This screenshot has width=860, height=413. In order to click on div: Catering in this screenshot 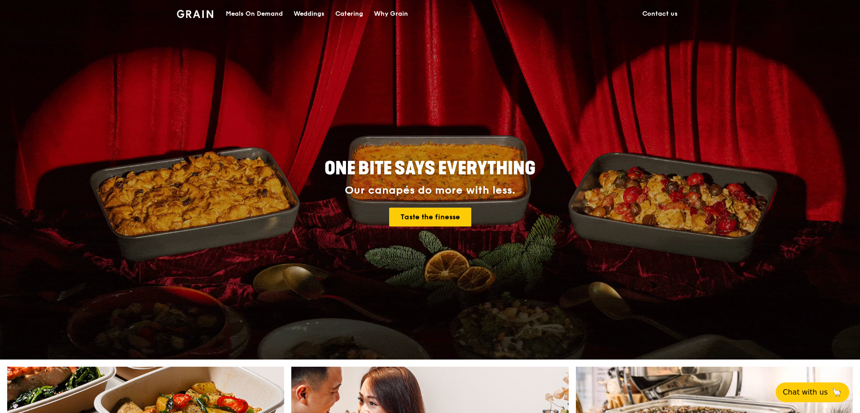, I will do `click(349, 14)`.